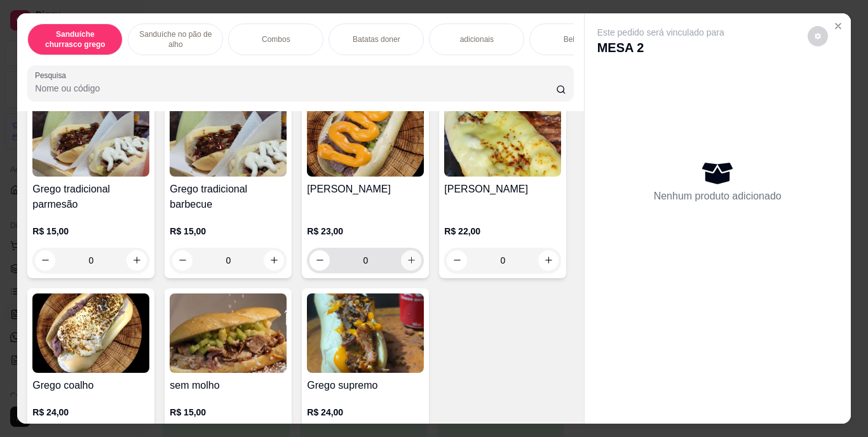  I want to click on p: Este pedido será vinculado para, so click(661, 33).